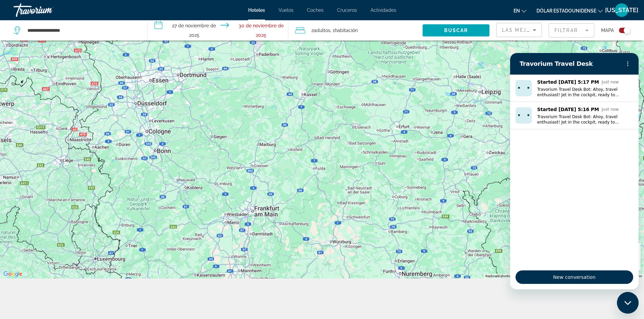 This screenshot has width=644, height=319. Describe the element at coordinates (516, 11) in the screenshot. I see `font: en` at that location.